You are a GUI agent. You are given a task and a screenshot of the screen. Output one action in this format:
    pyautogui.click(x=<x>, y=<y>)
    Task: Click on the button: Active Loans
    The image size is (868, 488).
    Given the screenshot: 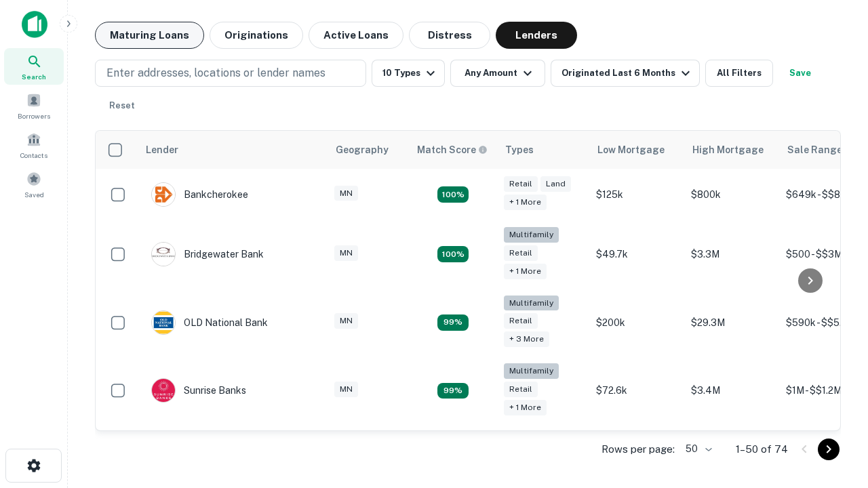 What is the action you would take?
    pyautogui.click(x=356, y=36)
    